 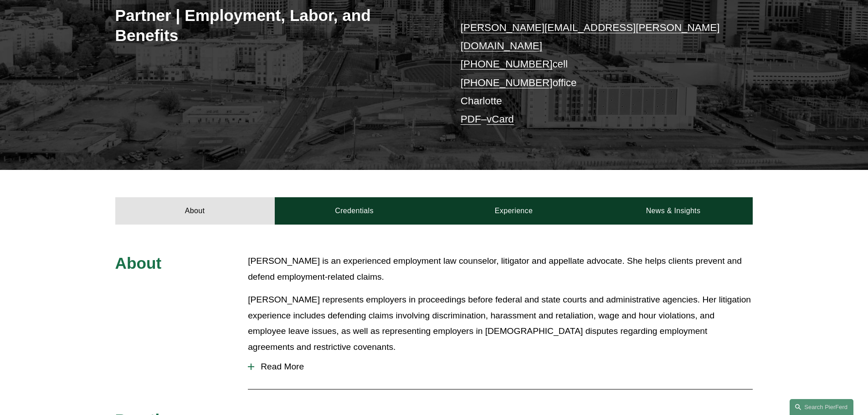 I want to click on span: Read More, so click(x=503, y=367).